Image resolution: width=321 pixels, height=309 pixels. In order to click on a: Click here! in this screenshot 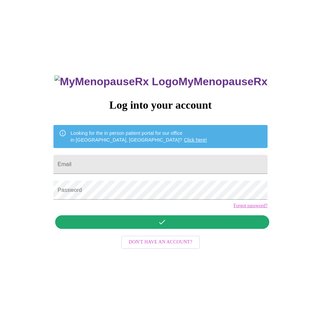, I will do `click(195, 140)`.